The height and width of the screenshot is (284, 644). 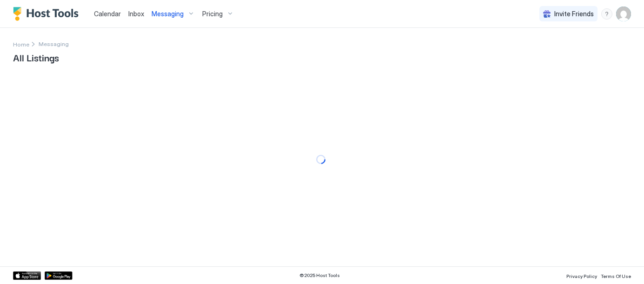 What do you see at coordinates (21, 44) in the screenshot?
I see `a: Home` at bounding box center [21, 44].